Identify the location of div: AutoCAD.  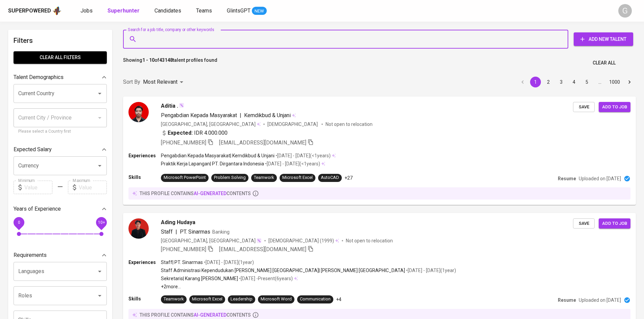
(330, 178).